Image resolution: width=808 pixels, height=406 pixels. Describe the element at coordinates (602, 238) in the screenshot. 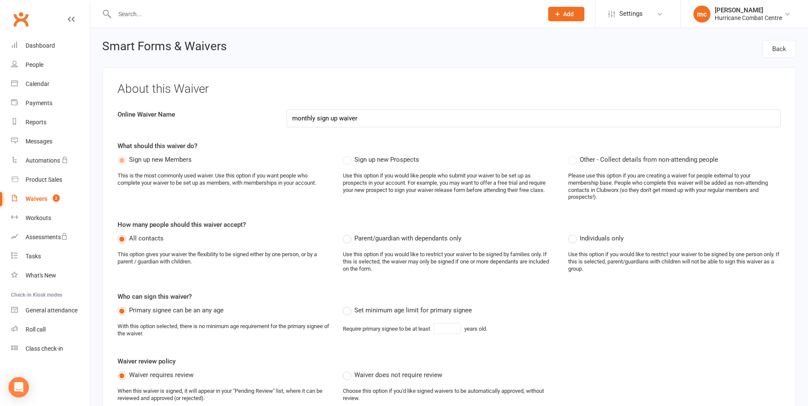

I see `span: Individuals only` at that location.